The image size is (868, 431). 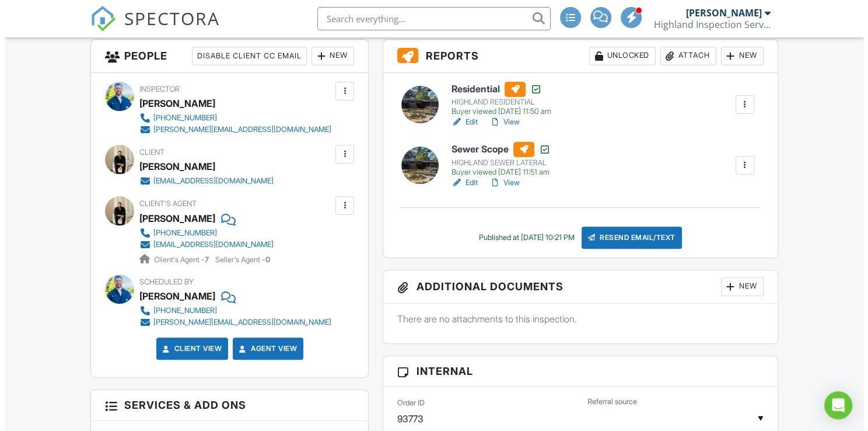 What do you see at coordinates (186, 349) in the screenshot?
I see `a: Client View` at bounding box center [186, 349].